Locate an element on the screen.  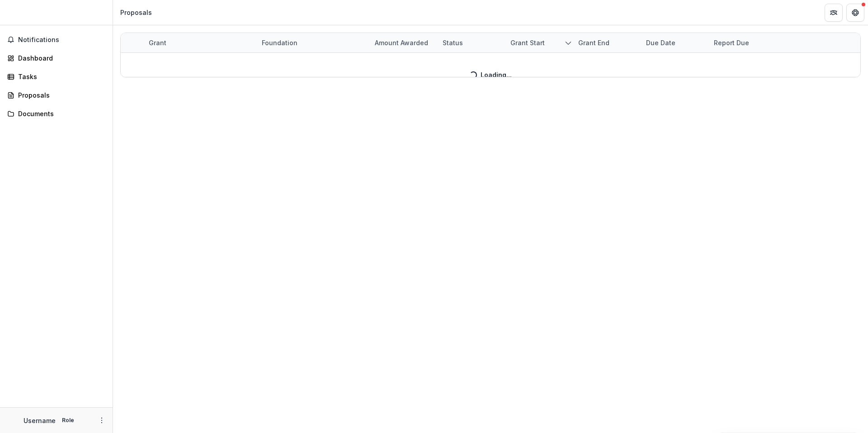
p: Role is located at coordinates (68, 420).